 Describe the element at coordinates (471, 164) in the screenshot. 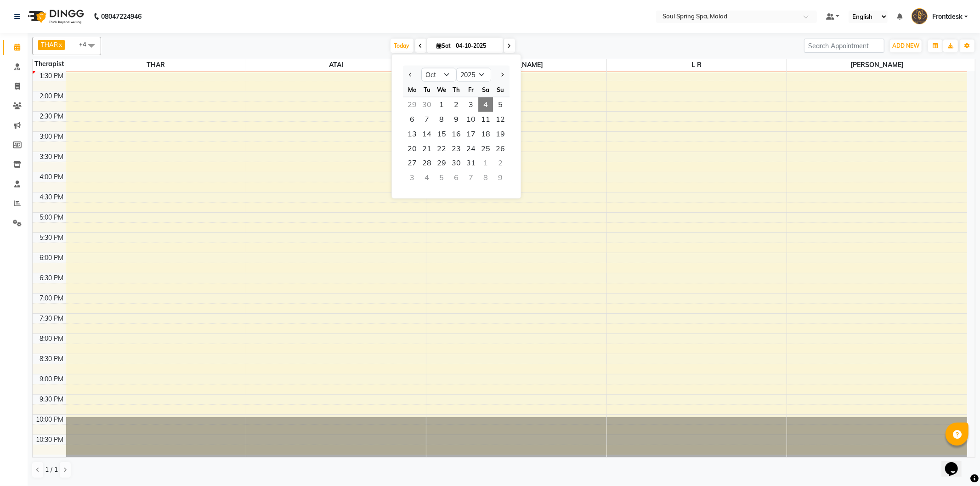

I see `div: Friday, October 31, 2025` at that location.